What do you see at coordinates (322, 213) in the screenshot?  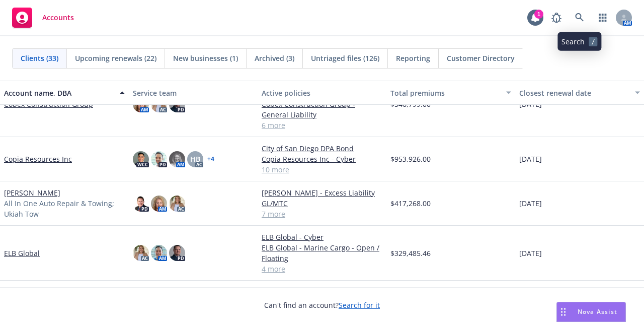 I see `a: 7 more` at bounding box center [322, 213].